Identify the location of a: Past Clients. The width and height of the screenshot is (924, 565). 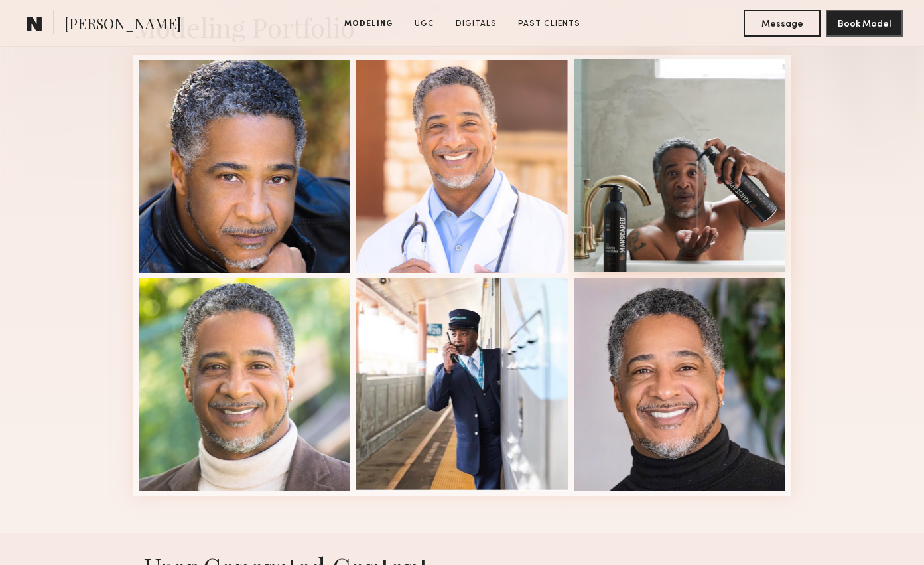
(549, 24).